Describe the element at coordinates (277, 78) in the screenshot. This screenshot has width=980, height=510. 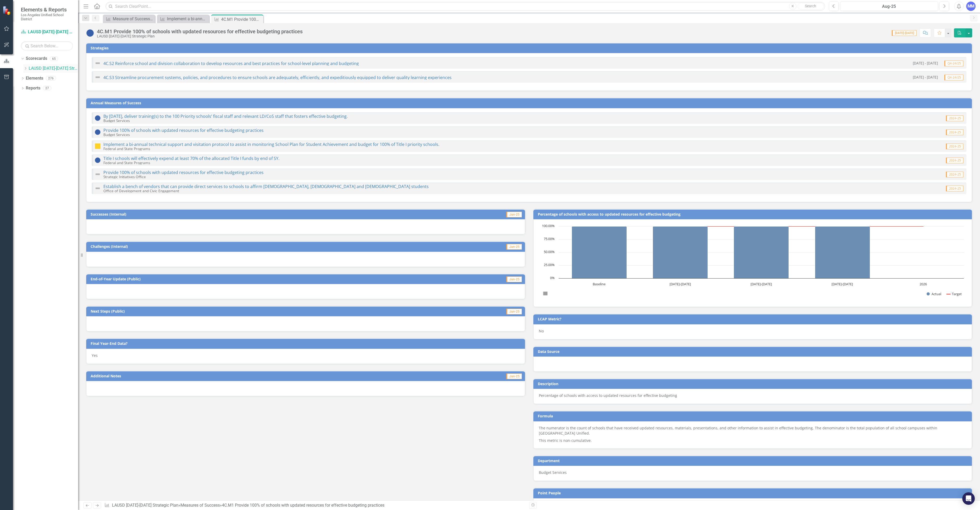
I see `a: 4C.S3 Streamline procurement systems, policies, and procedures to ensure schools are adequately, ...` at that location.